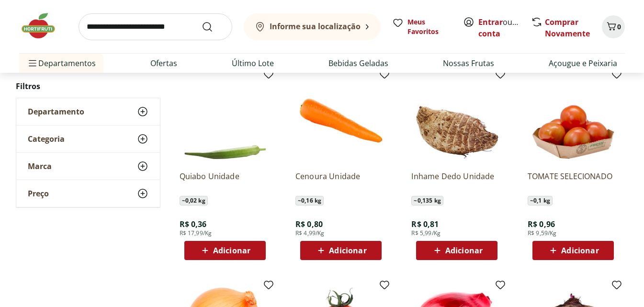  I want to click on button: Categoria, so click(88, 139).